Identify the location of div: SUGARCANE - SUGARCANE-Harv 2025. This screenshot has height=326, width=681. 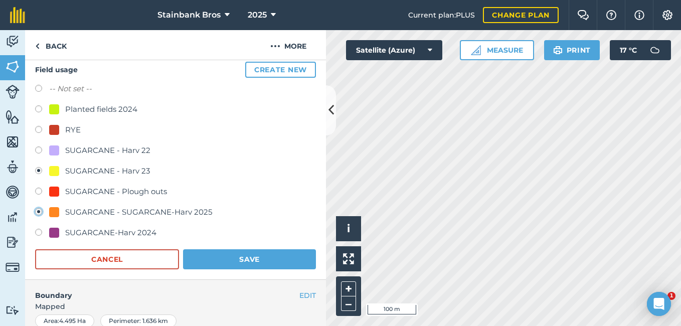
(138, 212).